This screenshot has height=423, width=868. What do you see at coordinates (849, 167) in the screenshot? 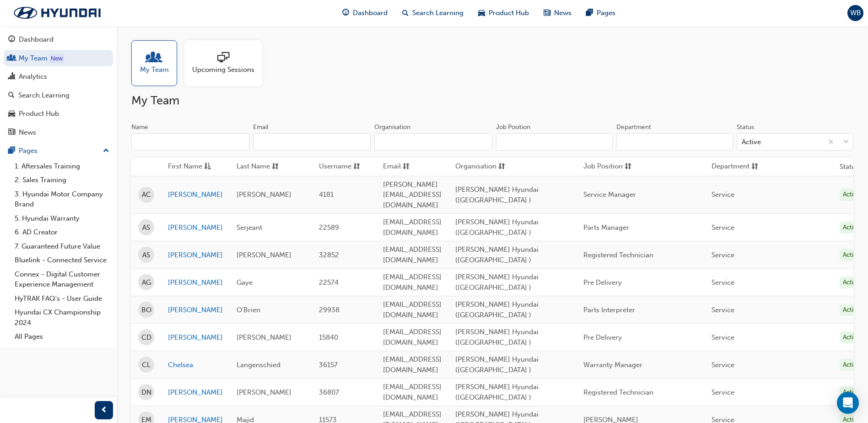
I see `th: Status` at bounding box center [849, 167].